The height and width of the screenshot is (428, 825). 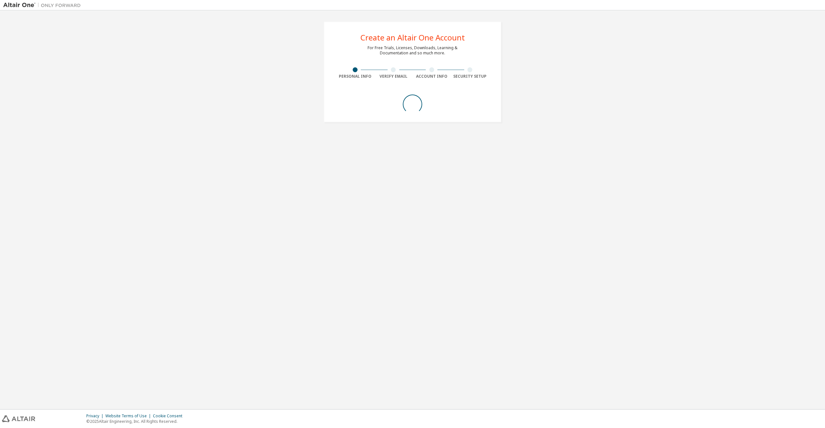 What do you see at coordinates (470, 76) in the screenshot?
I see `div: Security Setup` at bounding box center [470, 76].